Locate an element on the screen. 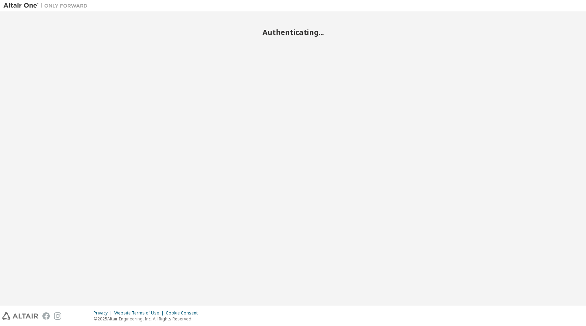 The image size is (586, 326). h2: Authenticating... is located at coordinates (293, 32).